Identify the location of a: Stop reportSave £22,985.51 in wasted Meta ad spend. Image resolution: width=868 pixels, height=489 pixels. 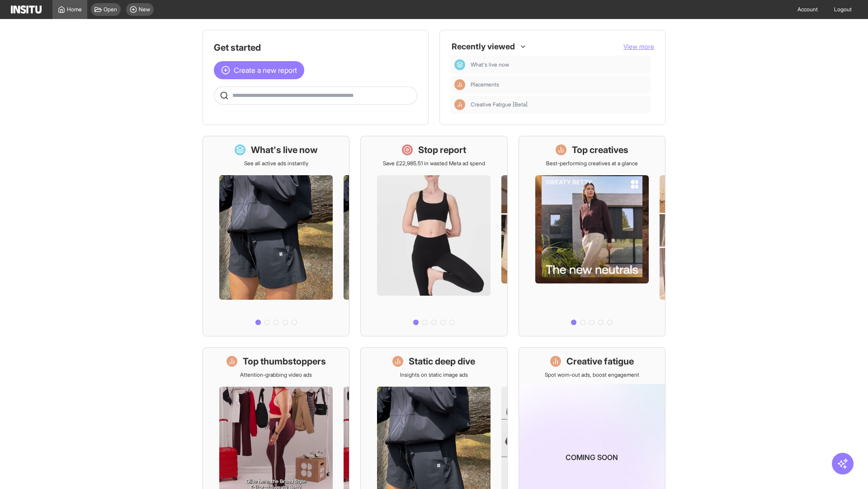
(433, 236).